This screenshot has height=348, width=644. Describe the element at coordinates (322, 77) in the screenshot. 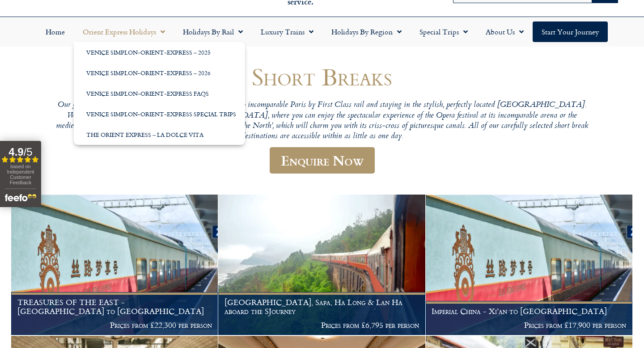

I see `h1: Short Breaks` at that location.